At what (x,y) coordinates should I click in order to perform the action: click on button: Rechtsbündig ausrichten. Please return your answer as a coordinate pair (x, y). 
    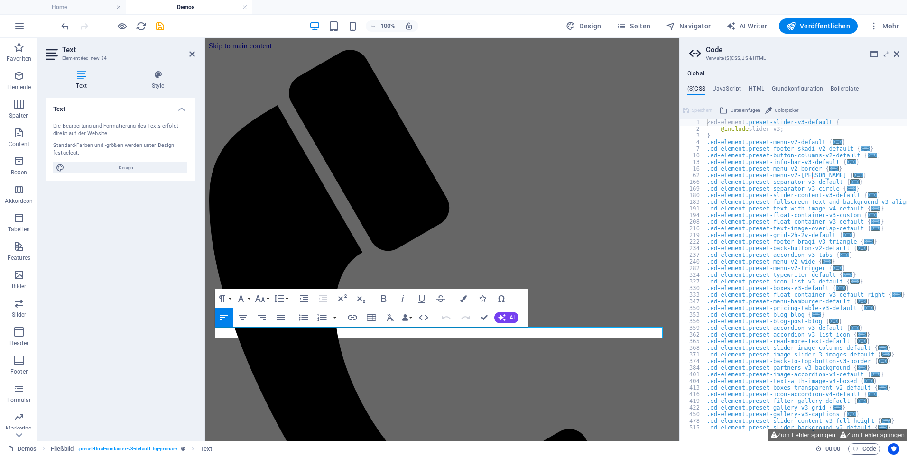
    Looking at the image, I should click on (262, 318).